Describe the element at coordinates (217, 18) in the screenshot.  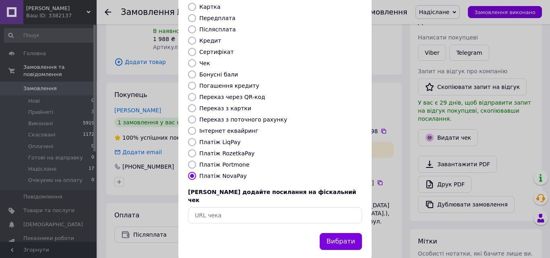
I see `label: Передплата` at that location.